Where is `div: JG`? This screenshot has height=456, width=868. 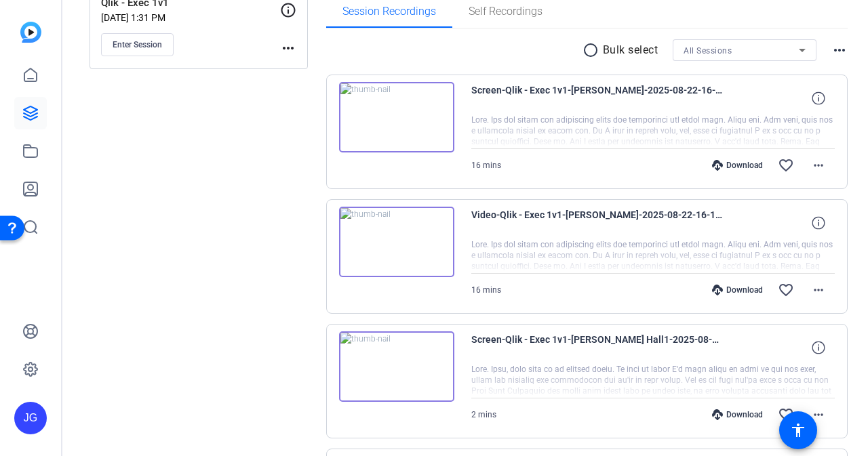
div: JG is located at coordinates (31, 419).